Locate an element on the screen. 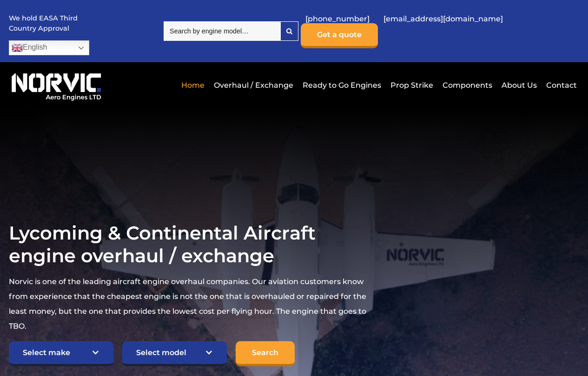  a: Overhaul / Exchange is located at coordinates (253, 85).